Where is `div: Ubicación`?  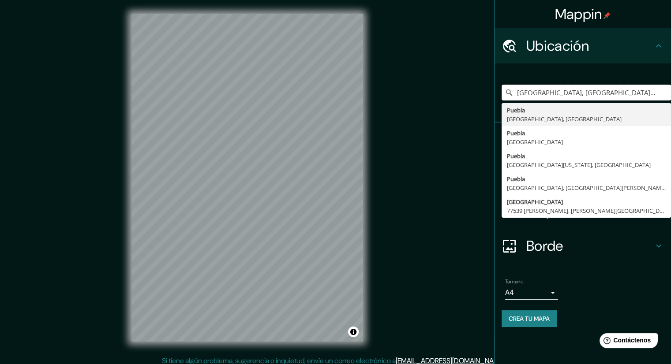
div: Ubicación is located at coordinates (583, 46).